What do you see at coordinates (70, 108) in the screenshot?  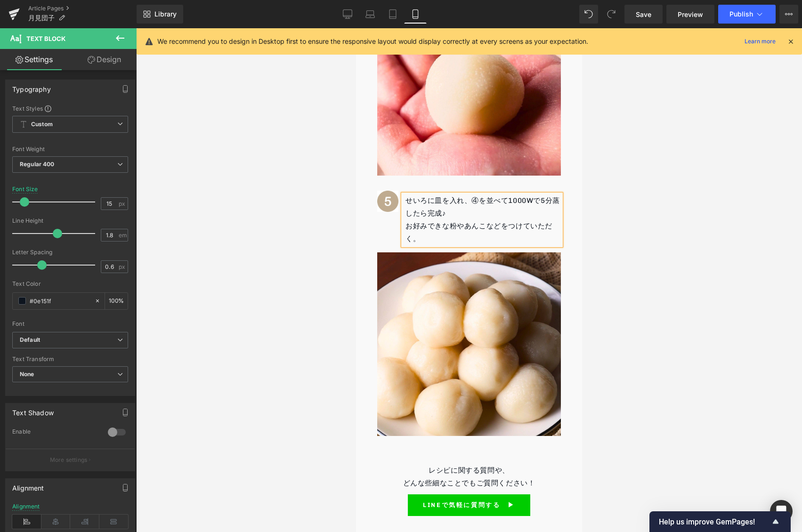 I see `div: Text Styles` at bounding box center [70, 108].